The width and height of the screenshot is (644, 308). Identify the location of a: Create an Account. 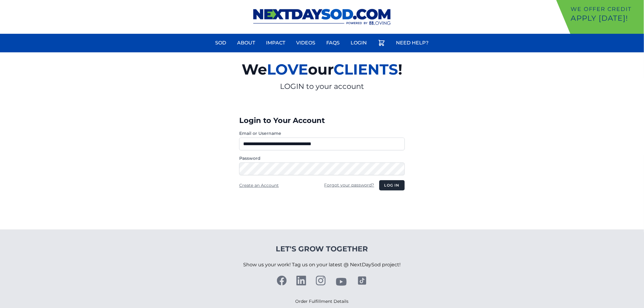
(259, 185).